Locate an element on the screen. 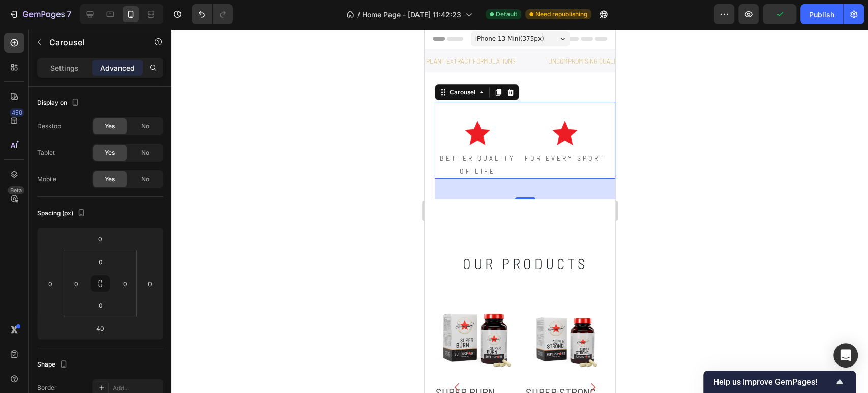 This screenshot has width=868, height=393. div: Desktop is located at coordinates (49, 126).